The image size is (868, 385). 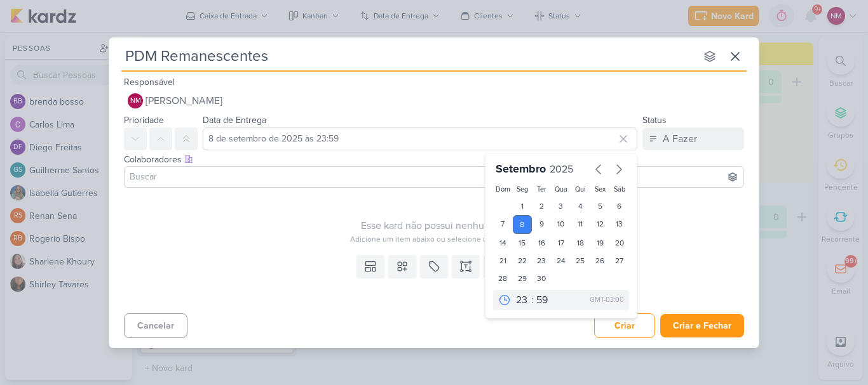 What do you see at coordinates (541, 225) in the screenshot?
I see `div: 9` at bounding box center [541, 225].